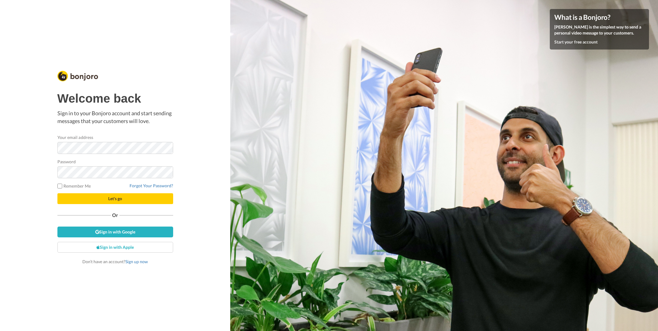 The width and height of the screenshot is (658, 331). I want to click on input: Remember Me, so click(60, 186).